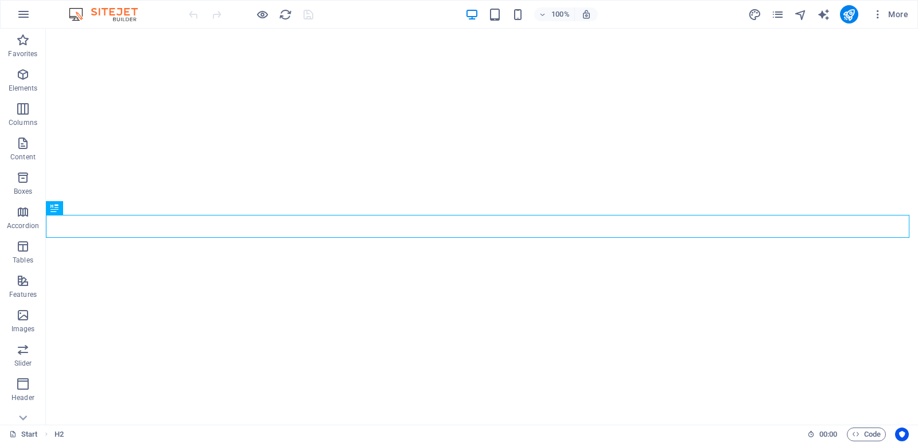 The image size is (918, 443). Describe the element at coordinates (902, 435) in the screenshot. I see `button: Usercentrics` at that location.